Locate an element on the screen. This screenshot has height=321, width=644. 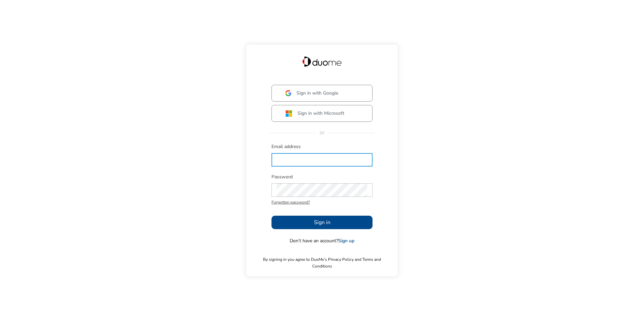
span: Sign in with Google is located at coordinates (317, 93).